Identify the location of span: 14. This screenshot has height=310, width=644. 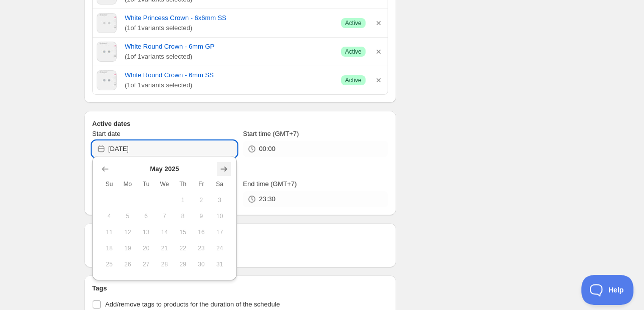
(164, 232).